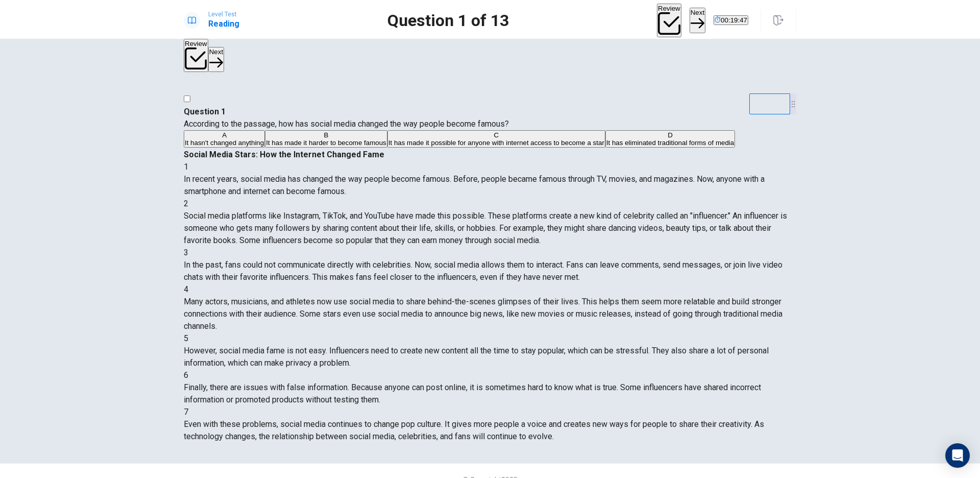  What do you see at coordinates (670, 142) in the screenshot?
I see `span: It has eliminated traditional forms of media` at bounding box center [670, 142].